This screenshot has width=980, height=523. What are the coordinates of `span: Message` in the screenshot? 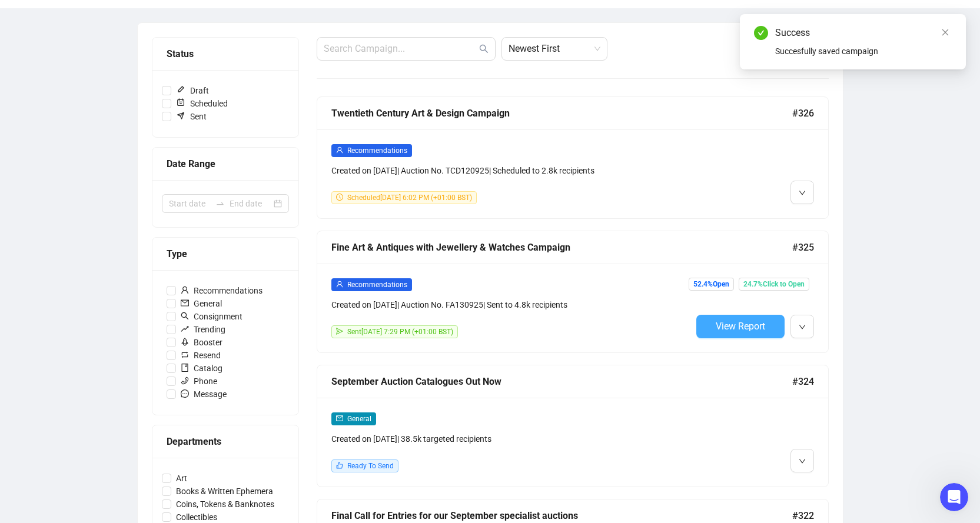 It's located at (203, 394).